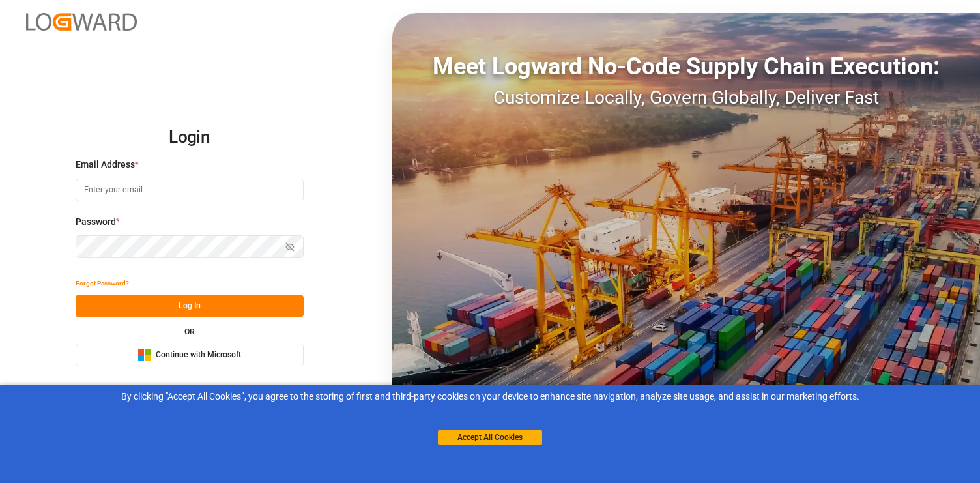  Describe the element at coordinates (96, 221) in the screenshot. I see `span: Password` at that location.